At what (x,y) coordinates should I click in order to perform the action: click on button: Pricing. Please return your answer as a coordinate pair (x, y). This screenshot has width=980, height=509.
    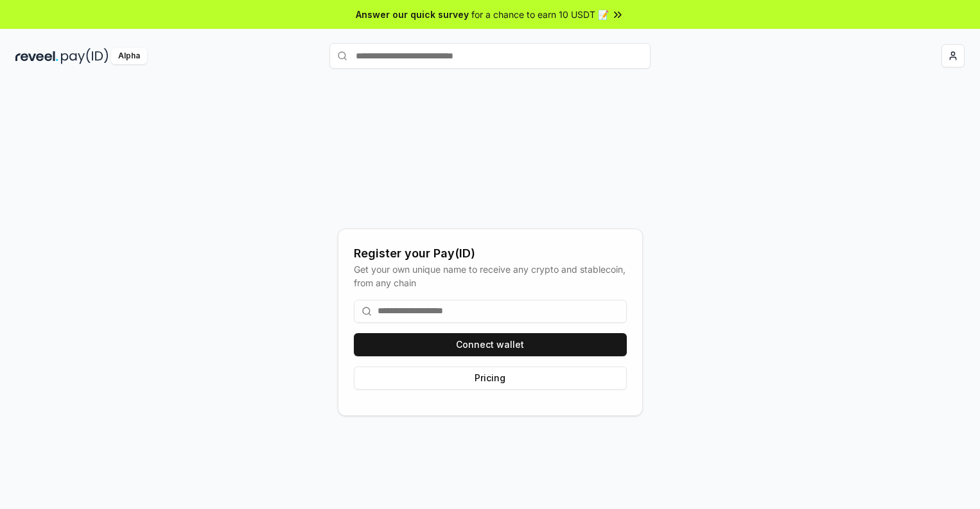
    Looking at the image, I should click on (490, 378).